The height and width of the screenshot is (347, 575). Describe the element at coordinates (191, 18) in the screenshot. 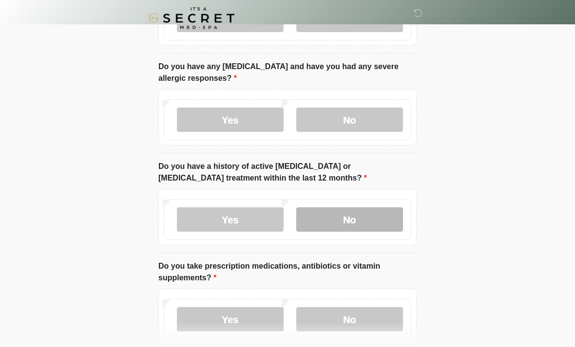

I see `img: It's A Secret Med Spa Logo` at that location.